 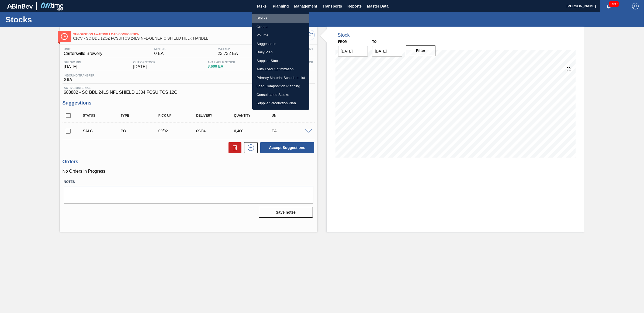 I want to click on a: Auto Load Optimization, so click(x=281, y=69).